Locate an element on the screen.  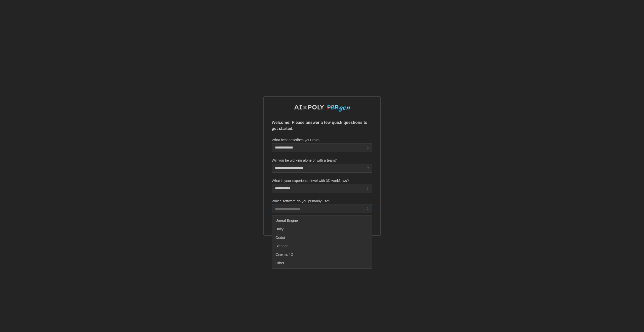
span: Unreal Engine is located at coordinates (287, 221).